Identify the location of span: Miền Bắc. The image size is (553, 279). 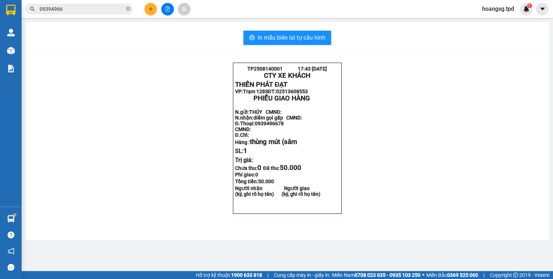
(452, 275).